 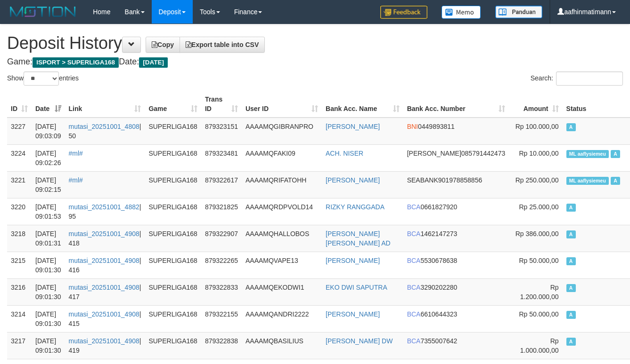 What do you see at coordinates (282, 185) in the screenshot?
I see `td: AAAAMQRIFATOHH` at bounding box center [282, 185].